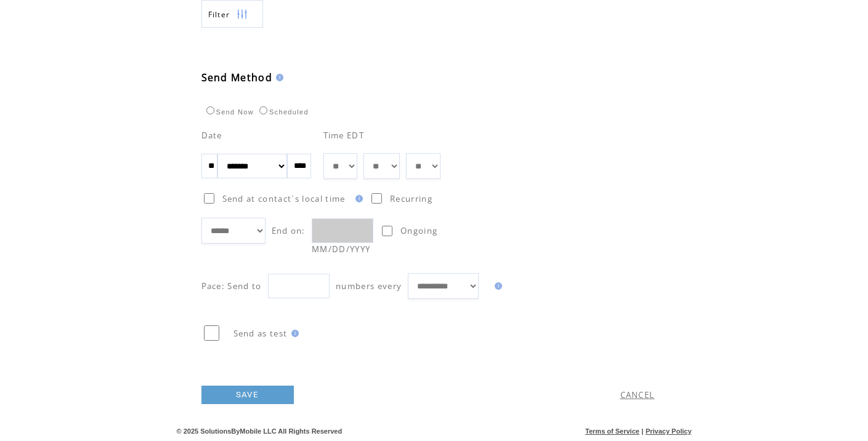  Describe the element at coordinates (340, 249) in the screenshot. I see `span: MM/DD/YYYY` at that location.